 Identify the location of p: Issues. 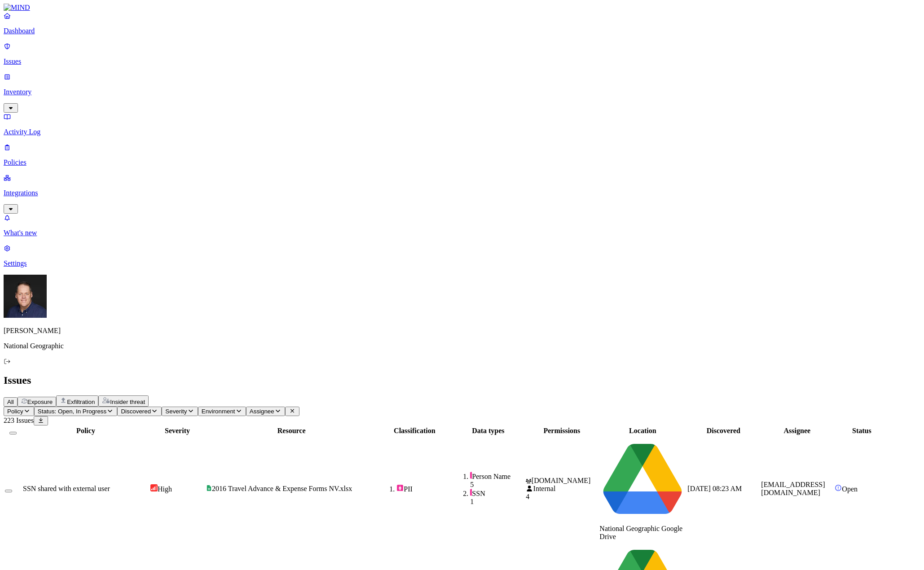
(462, 61).